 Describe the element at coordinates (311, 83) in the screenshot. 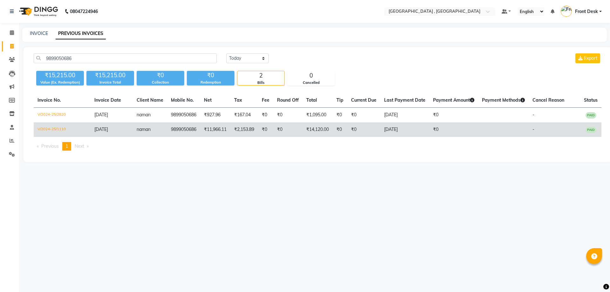

I see `div: Cancelled` at that location.